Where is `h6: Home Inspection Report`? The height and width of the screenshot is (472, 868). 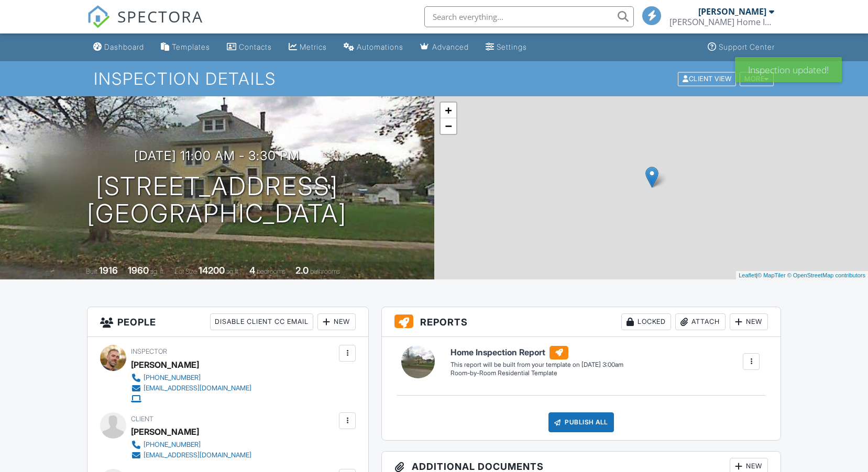 h6: Home Inspection Report is located at coordinates (537, 353).